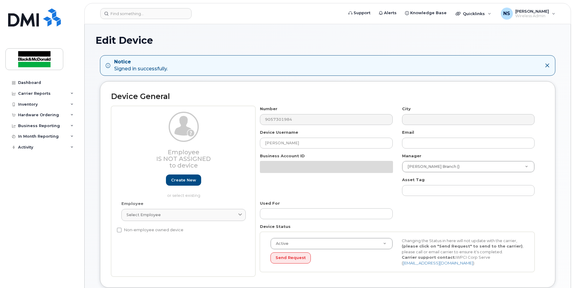 This screenshot has width=574, height=288. I want to click on span: Select employee, so click(144, 214).